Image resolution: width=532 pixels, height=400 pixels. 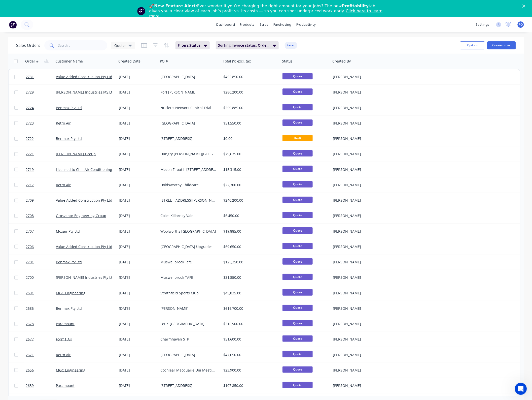 I want to click on a: Grosvenor Engineering Group, so click(x=81, y=215).